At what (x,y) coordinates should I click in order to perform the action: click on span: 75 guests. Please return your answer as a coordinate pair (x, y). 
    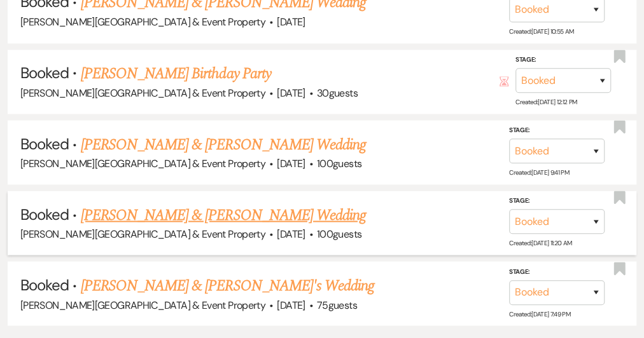
    Looking at the image, I should click on (336, 305).